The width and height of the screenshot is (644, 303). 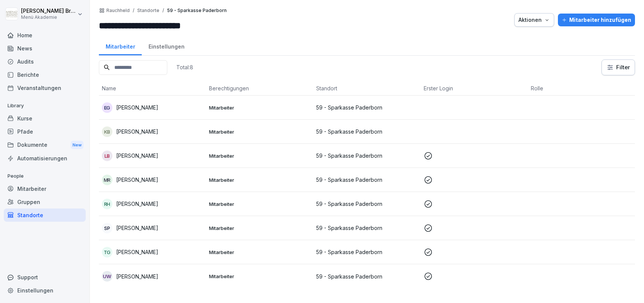 I want to click on th: Berechtigungen, so click(x=259, y=88).